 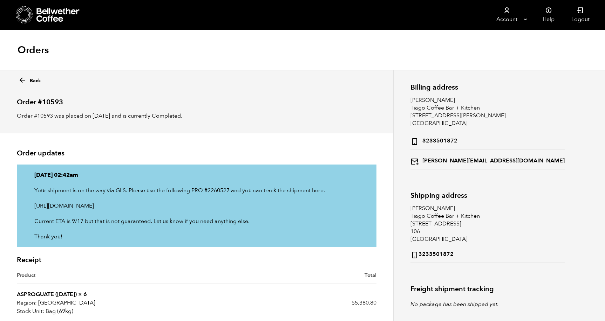 I want to click on h2: Shipping address, so click(x=487, y=195).